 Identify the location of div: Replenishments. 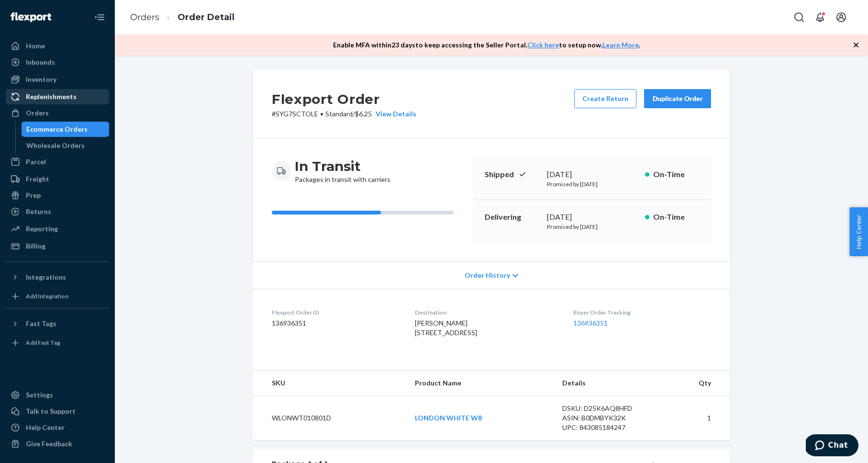
(51, 97).